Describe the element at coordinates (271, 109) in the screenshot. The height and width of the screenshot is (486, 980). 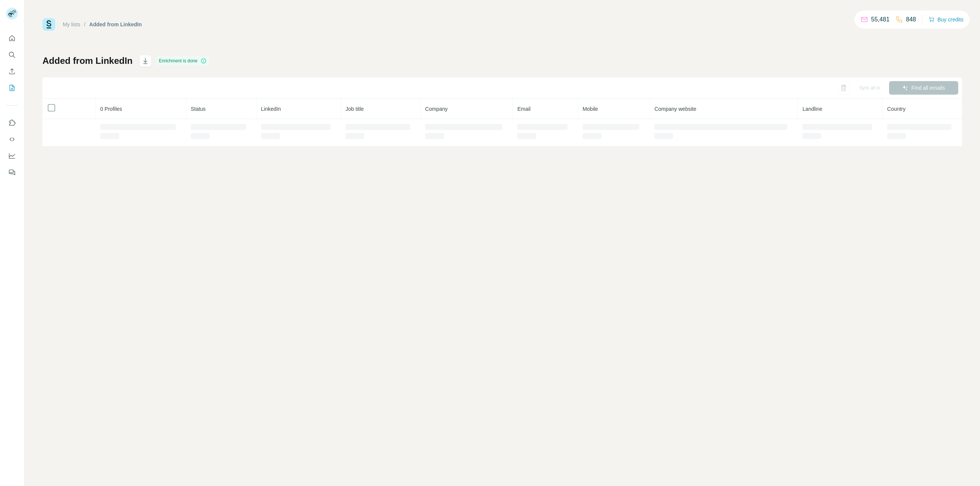
I see `span: LinkedIn` at that location.